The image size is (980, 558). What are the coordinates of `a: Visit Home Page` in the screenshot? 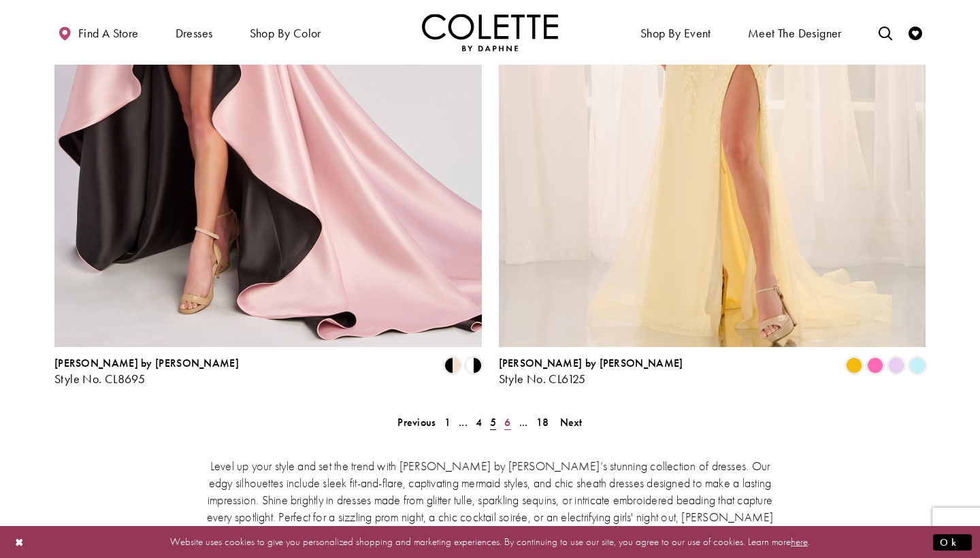 It's located at (490, 32).